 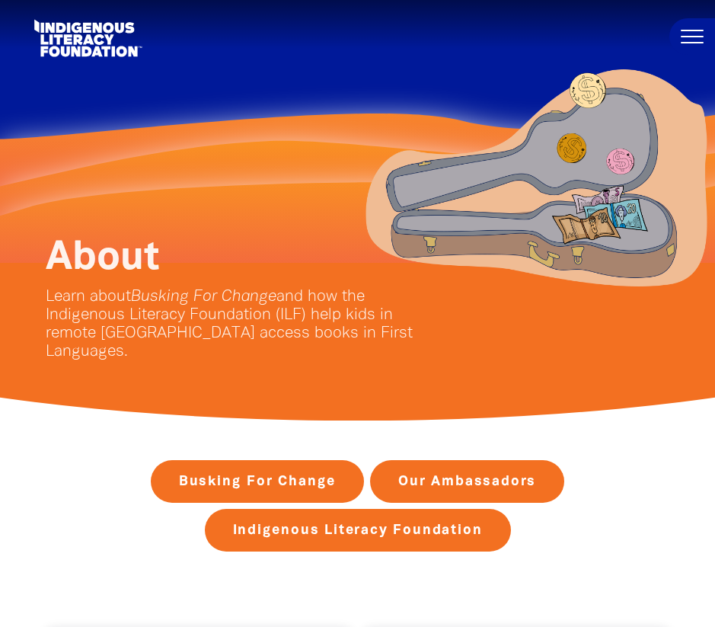 What do you see at coordinates (257, 481) in the screenshot?
I see `a: Busking For Change` at bounding box center [257, 481].